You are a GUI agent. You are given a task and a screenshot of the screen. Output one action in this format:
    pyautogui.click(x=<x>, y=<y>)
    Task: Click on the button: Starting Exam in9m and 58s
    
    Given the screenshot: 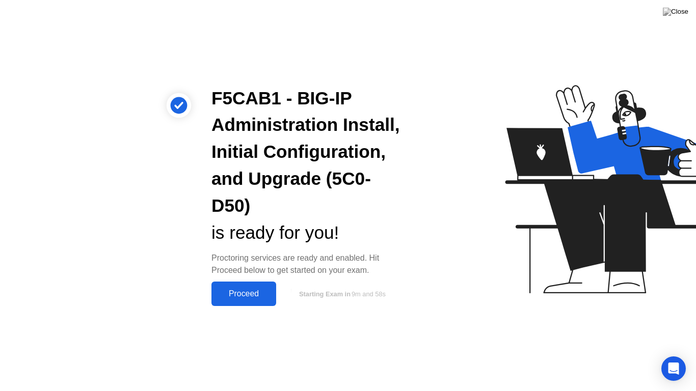 What is the action you would take?
    pyautogui.click(x=341, y=294)
    